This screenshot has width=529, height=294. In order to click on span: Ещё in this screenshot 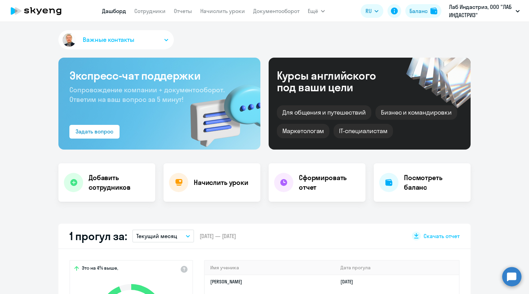, I will do `click(313, 11)`.